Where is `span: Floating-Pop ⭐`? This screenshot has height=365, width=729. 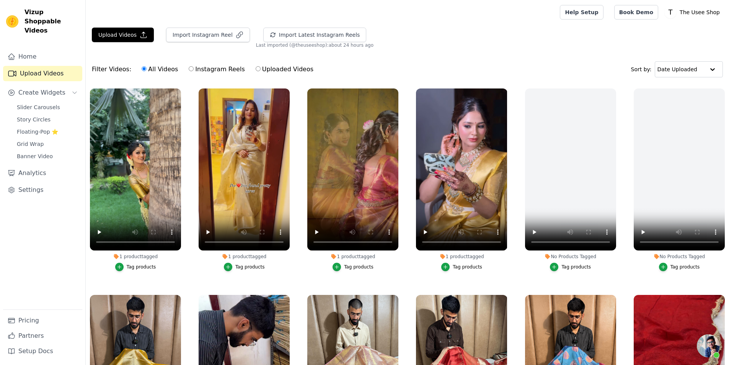 span: Floating-Pop ⭐ is located at coordinates (38, 132).